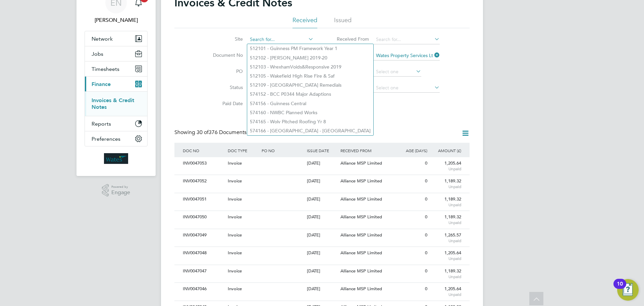 This screenshot has height=306, width=644. What do you see at coordinates (222, 133) in the screenshot?
I see `span: 376 Documents` at bounding box center [222, 133].